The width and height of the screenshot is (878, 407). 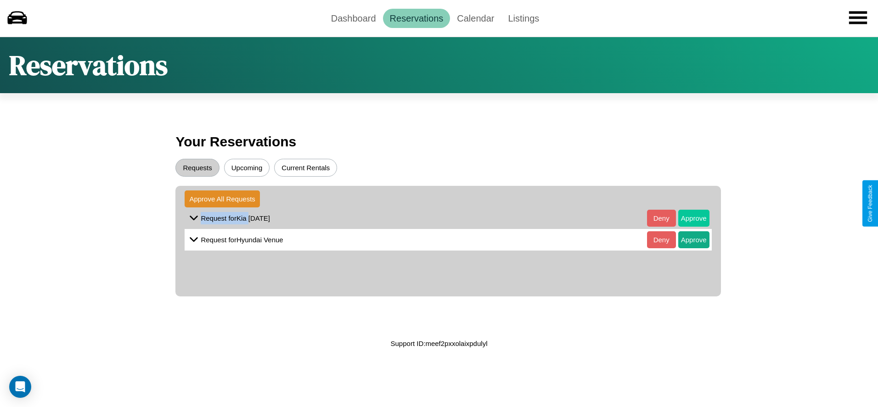 I want to click on a: Calendar, so click(x=475, y=18).